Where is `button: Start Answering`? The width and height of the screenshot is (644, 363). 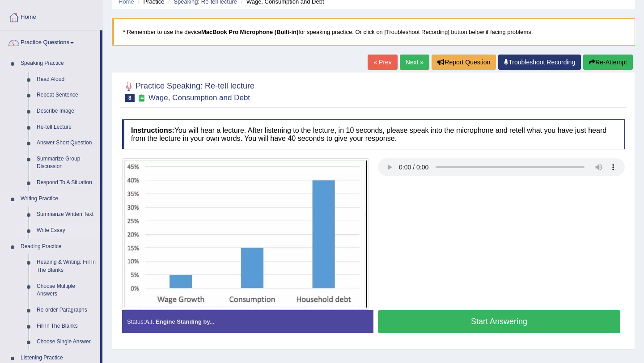
button: Start Answering is located at coordinates (499, 321).